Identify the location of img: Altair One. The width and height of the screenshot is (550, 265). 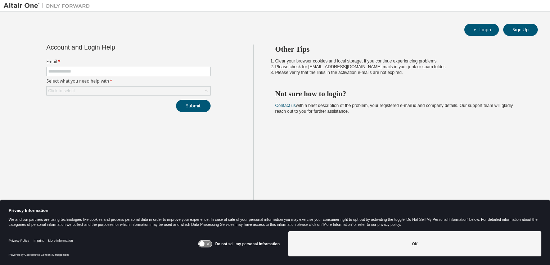
(49, 6).